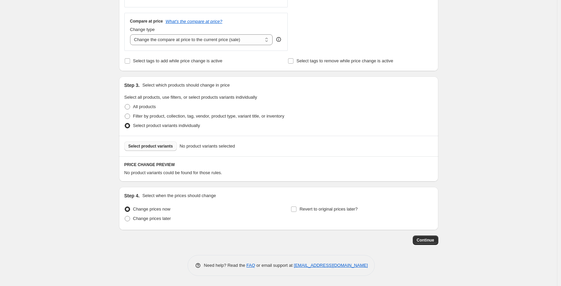  Describe the element at coordinates (147, 21) in the screenshot. I see `h3: Compare at price` at that location.